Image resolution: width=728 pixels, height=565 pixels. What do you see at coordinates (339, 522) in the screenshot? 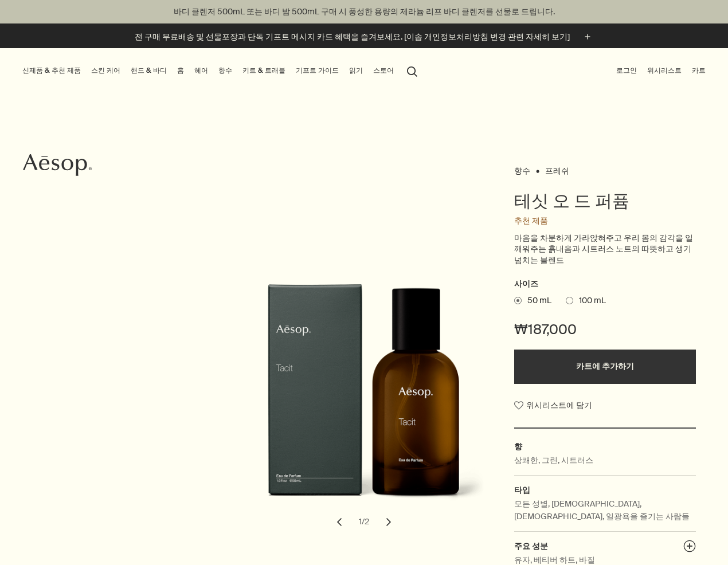
I see `button: previous slide` at bounding box center [339, 522].